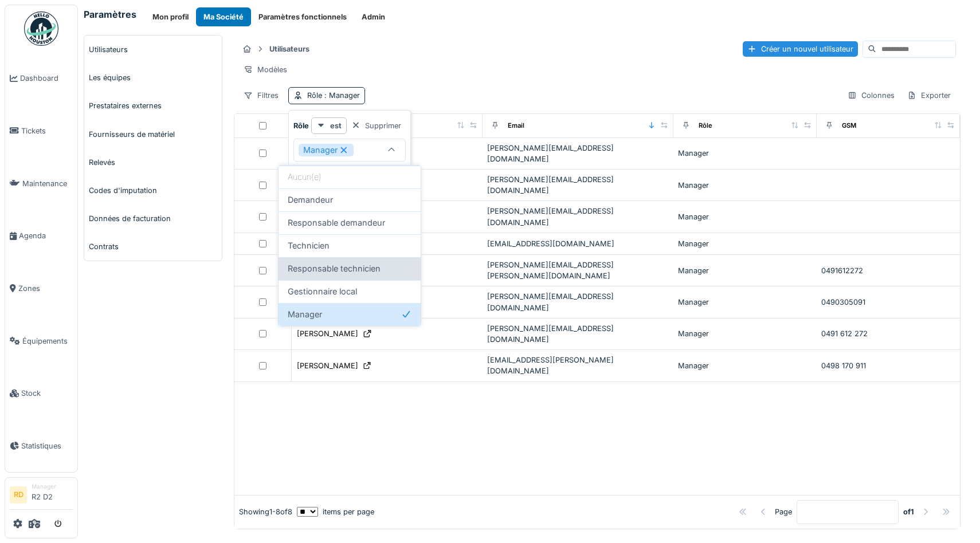  What do you see at coordinates (336, 125) in the screenshot?
I see `strong: est` at bounding box center [336, 125].